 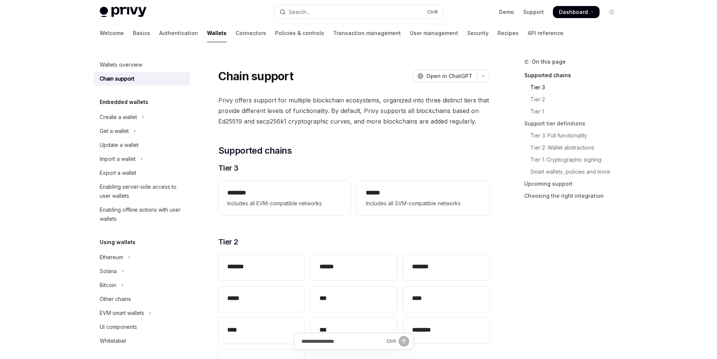 What do you see at coordinates (142, 145) in the screenshot?
I see `a: Update a wallet` at bounding box center [142, 145].